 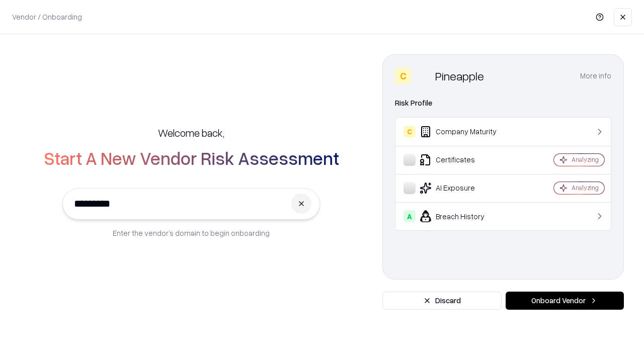 I want to click on h2: Start A New Vendor Risk Assessment, so click(x=191, y=158).